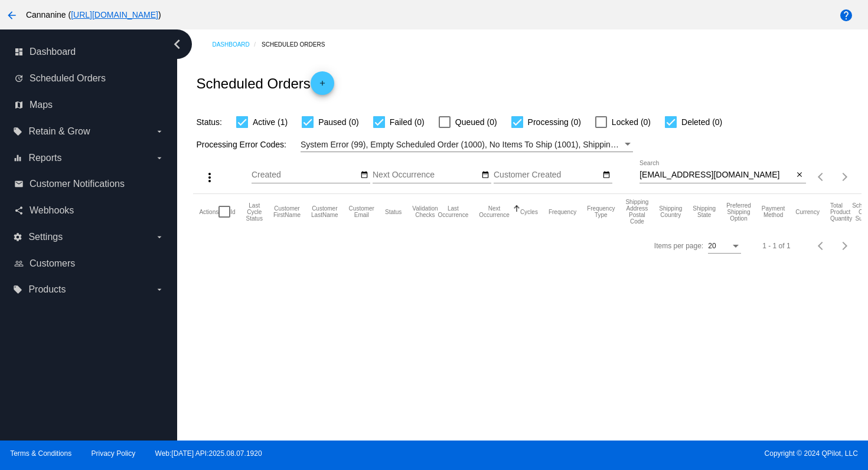 Image resolution: width=868 pixels, height=470 pixels. What do you see at coordinates (237, 44) in the screenshot?
I see `a: Dashboard` at bounding box center [237, 44].